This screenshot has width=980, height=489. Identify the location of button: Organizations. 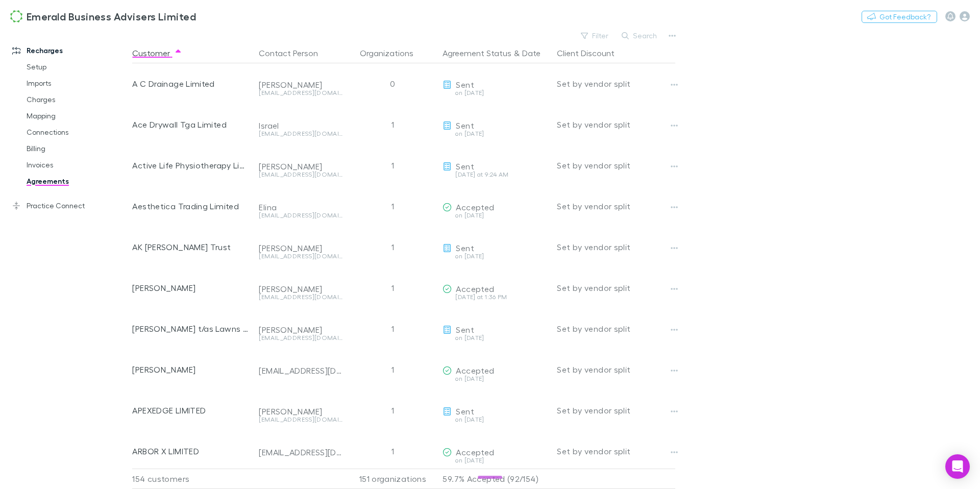
(392, 53).